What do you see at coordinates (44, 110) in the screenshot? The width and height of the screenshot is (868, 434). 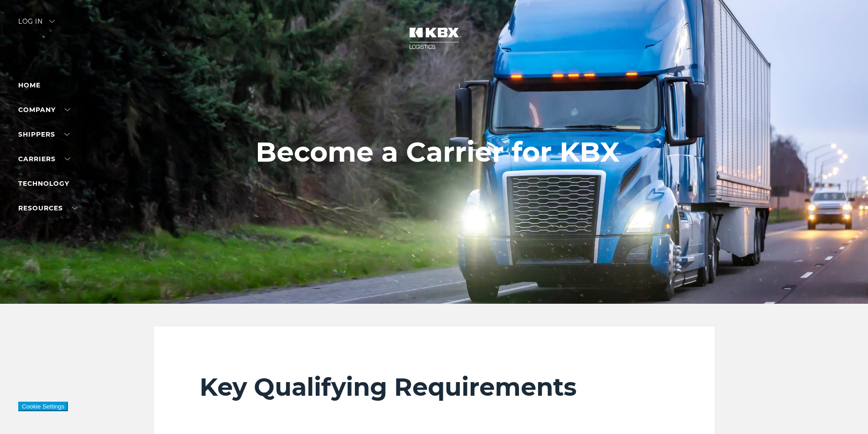 I see `a: Company` at bounding box center [44, 110].